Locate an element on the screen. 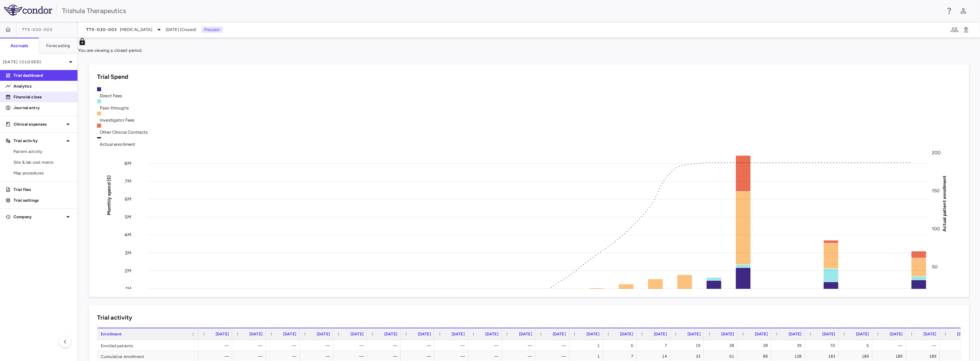 This screenshot has width=980, height=361. p: Trial activity is located at coordinates (39, 141).